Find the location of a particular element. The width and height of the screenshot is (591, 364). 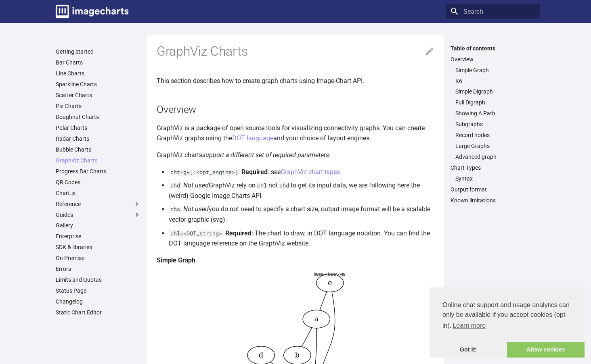

a: Image-Charts documentation is located at coordinates (92, 11).